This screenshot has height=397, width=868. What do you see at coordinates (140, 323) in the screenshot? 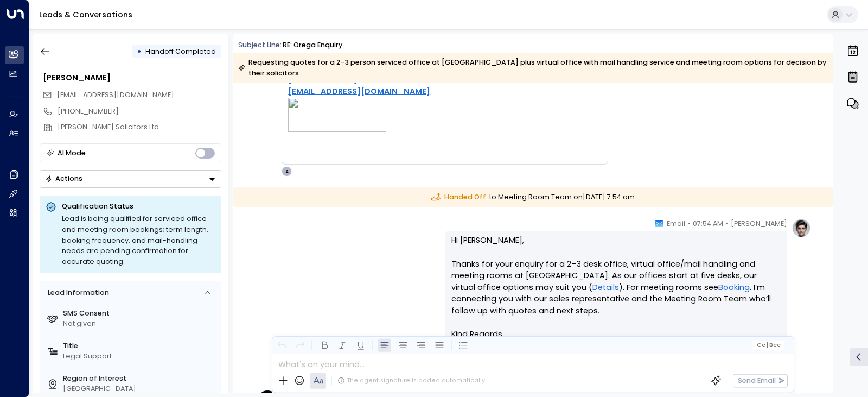
I see `div: Not given` at bounding box center [140, 323].